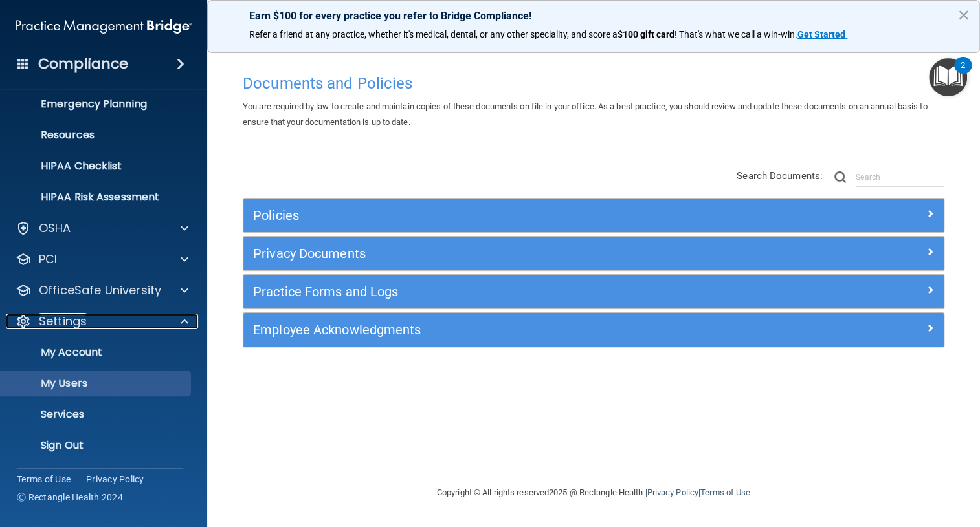  I want to click on input: Search, so click(900, 177).